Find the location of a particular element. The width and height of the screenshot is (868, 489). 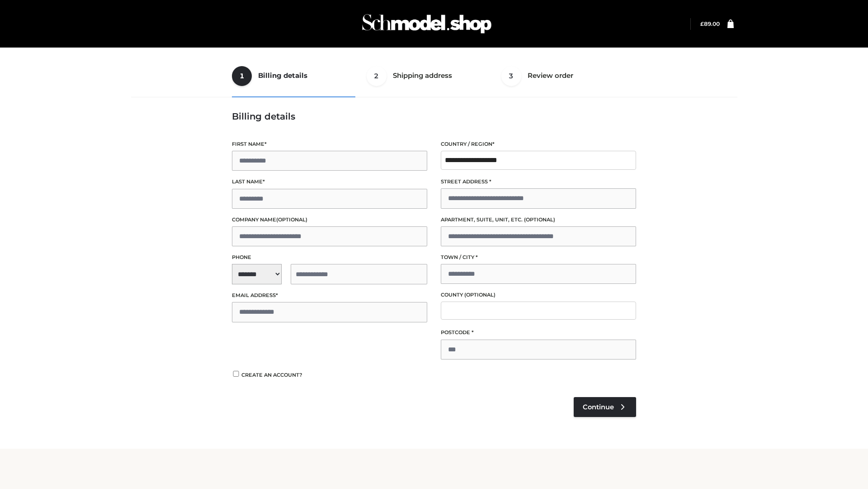

label: Last name is located at coordinates (330, 182).